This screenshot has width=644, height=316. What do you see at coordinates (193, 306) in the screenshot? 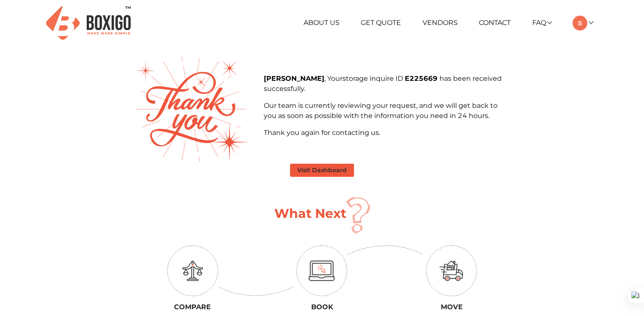
I see `h3: Compare` at bounding box center [193, 306].